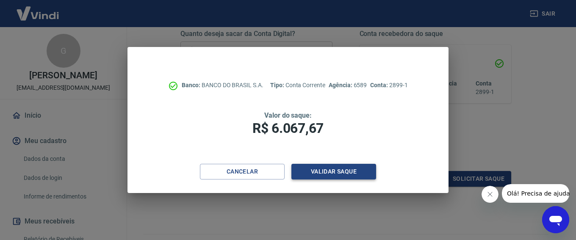  Describe the element at coordinates (341, 85) in the screenshot. I see `span: Agência:` at that location.